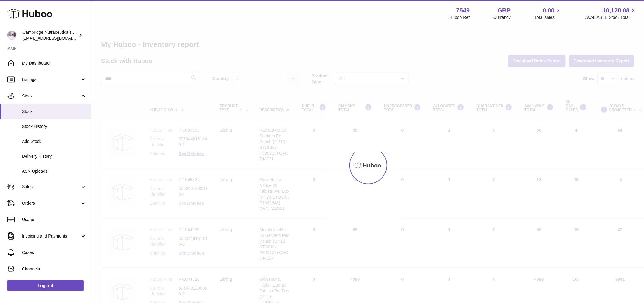 The width and height of the screenshot is (644, 303). Describe the element at coordinates (54, 252) in the screenshot. I see `span: Cases` at that location.